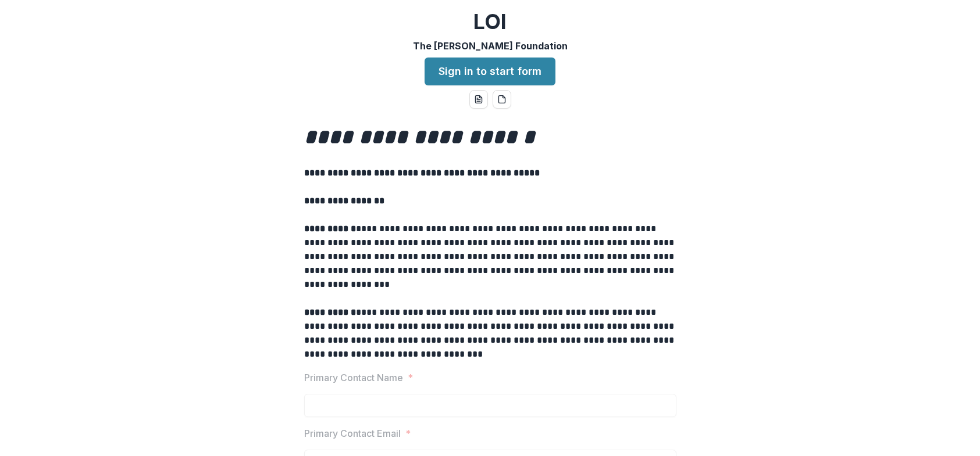 The image size is (980, 456). I want to click on button: word-download, so click(478, 100).